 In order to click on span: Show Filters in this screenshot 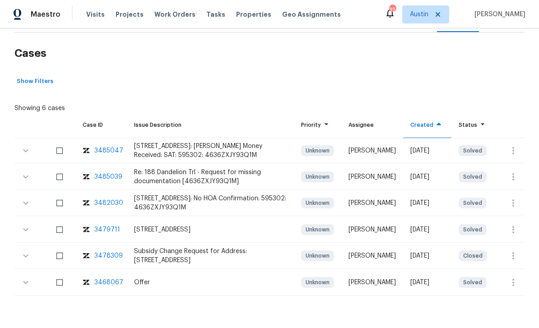, I will do `click(35, 81)`.